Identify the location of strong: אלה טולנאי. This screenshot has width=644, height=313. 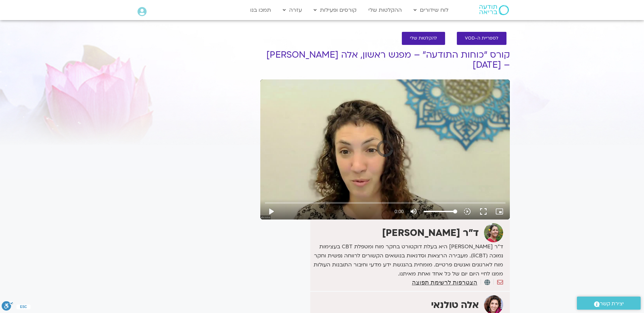
(455, 305).